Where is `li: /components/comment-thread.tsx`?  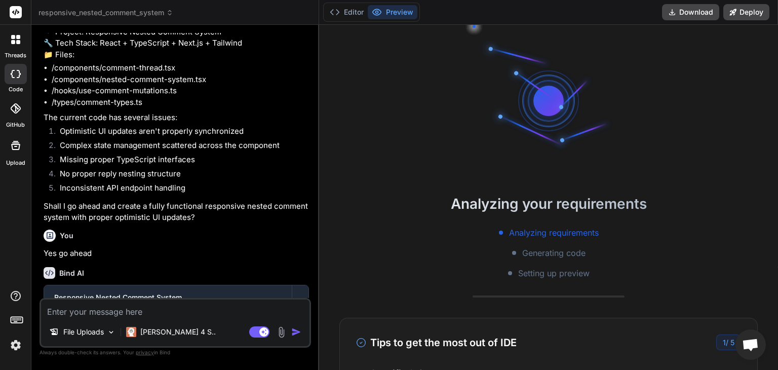
li: /components/comment-thread.tsx is located at coordinates (180, 68).